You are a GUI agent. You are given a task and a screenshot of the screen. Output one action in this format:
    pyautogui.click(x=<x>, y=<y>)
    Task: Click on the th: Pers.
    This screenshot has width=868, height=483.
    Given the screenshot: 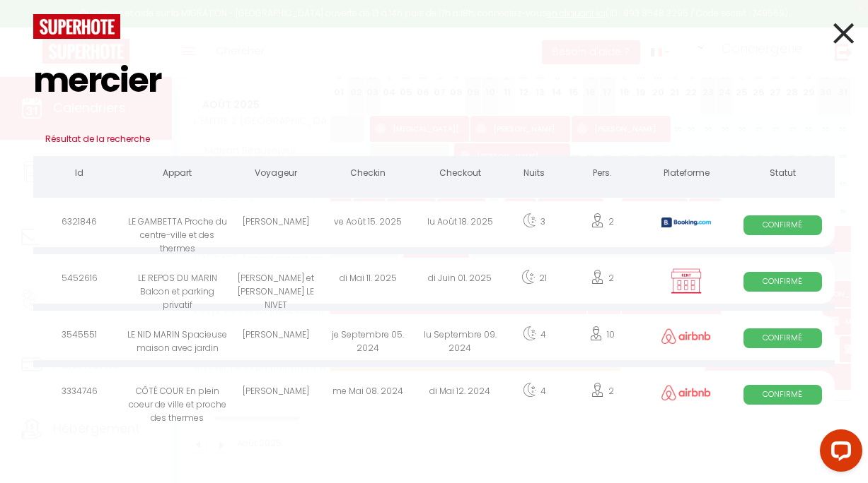 What is the action you would take?
    pyautogui.click(x=602, y=175)
    